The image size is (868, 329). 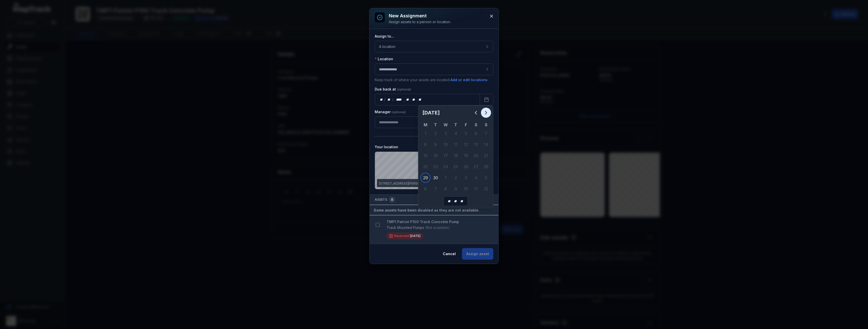 What do you see at coordinates (405, 236) in the screenshot?
I see `div: Reserved` at bounding box center [405, 236].